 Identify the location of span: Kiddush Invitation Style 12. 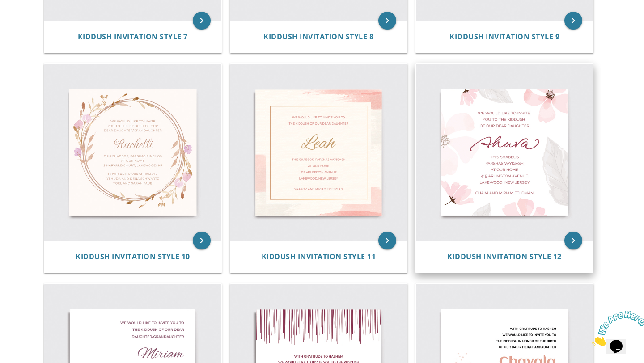
(505, 256).